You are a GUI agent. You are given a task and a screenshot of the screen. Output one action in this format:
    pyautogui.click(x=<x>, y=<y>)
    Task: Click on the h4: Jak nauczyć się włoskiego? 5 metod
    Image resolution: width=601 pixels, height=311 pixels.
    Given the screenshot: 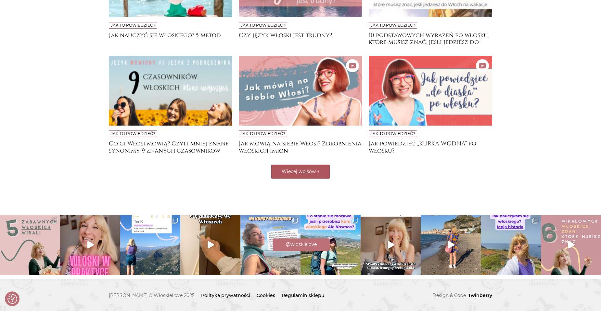 What is the action you would take?
    pyautogui.click(x=171, y=38)
    